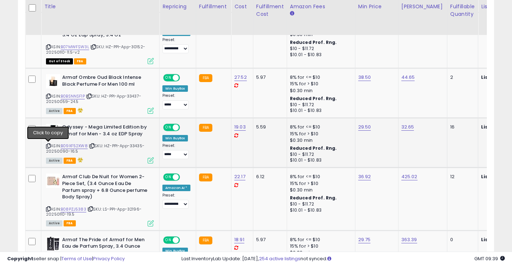 This screenshot has height=266, width=512. Describe the element at coordinates (461, 127) in the screenshot. I see `div: 16` at that location.